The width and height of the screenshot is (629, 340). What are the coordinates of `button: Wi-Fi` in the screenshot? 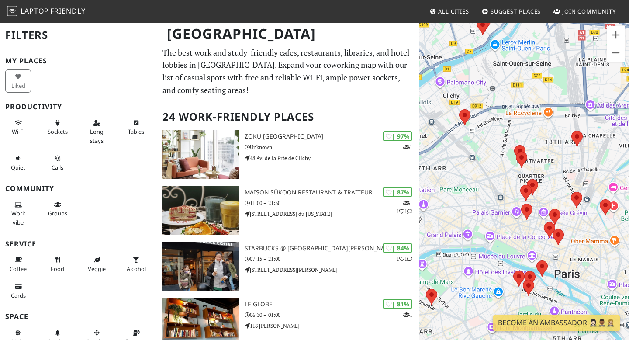 It's located at (18, 127).